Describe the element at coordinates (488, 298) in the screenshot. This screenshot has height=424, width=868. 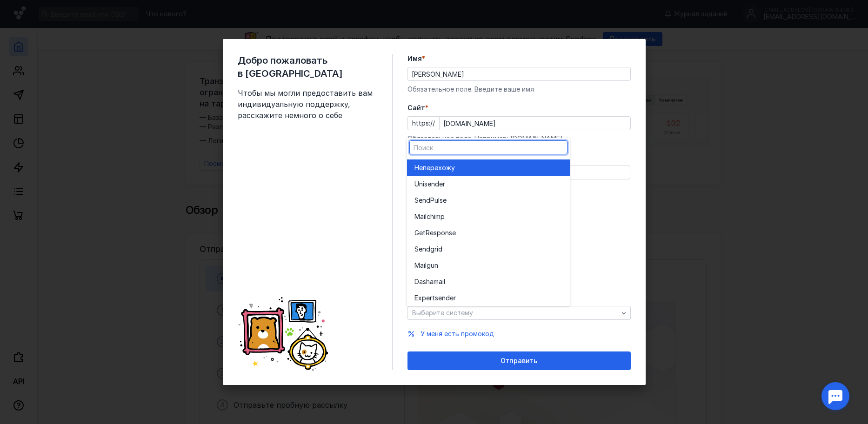
I see `button: Expertsender` at that location.